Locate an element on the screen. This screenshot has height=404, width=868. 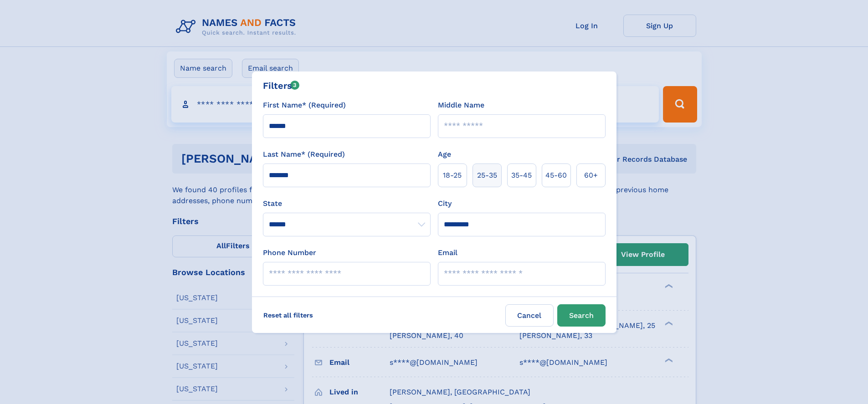
span: 60+ is located at coordinates (591, 176).